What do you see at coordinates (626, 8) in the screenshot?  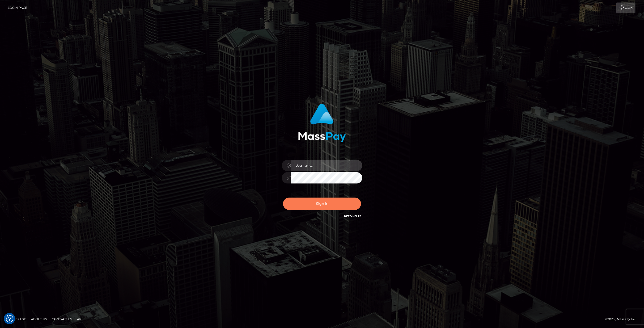 I see `a: Login` at bounding box center [626, 8].